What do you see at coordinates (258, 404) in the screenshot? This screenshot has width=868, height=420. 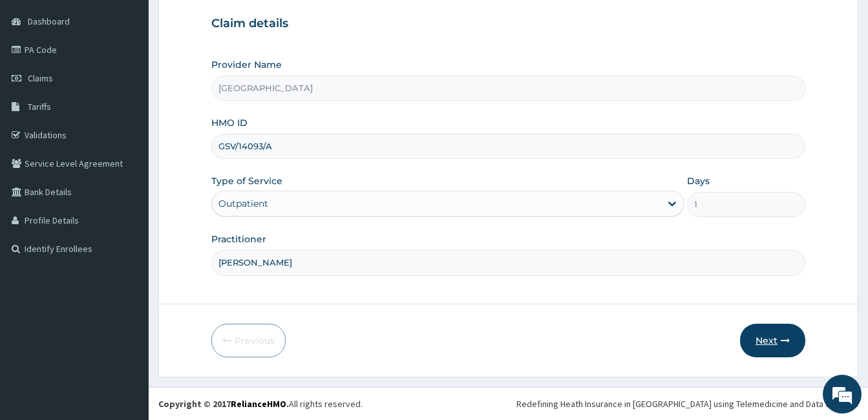 I see `a: RelianceHMO` at bounding box center [258, 404].